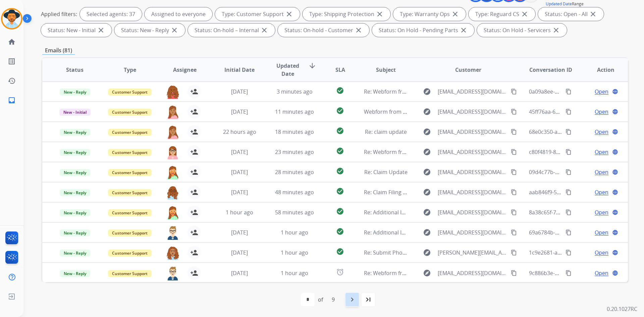 This screenshot has width=644, height=317. I want to click on div: Type: Customer Support, so click(257, 14).